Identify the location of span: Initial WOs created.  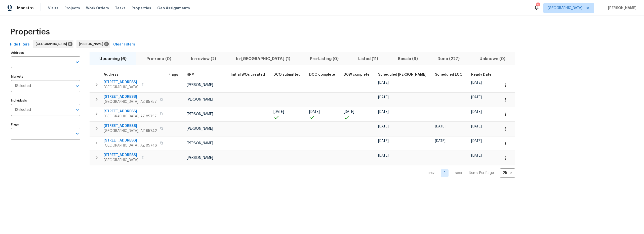
(248, 75).